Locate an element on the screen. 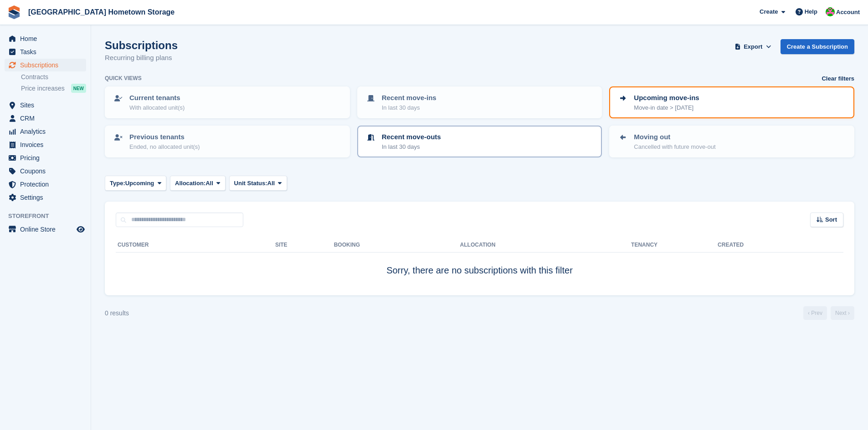 This screenshot has height=430, width=868. span: Pricing is located at coordinates (47, 158).